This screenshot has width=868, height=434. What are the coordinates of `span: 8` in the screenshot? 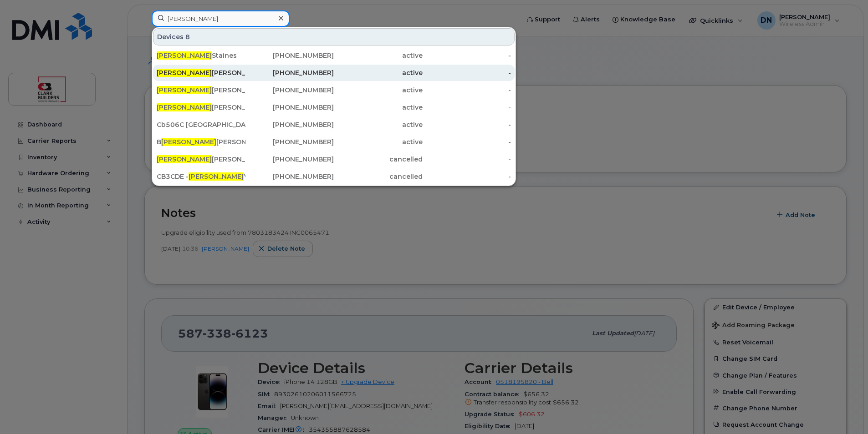 It's located at (187, 37).